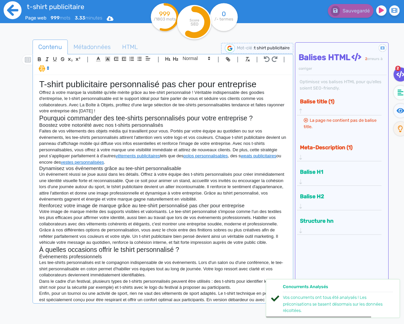 The height and width of the screenshot is (324, 404). I want to click on div: Balise title (1), so click(339, 105).